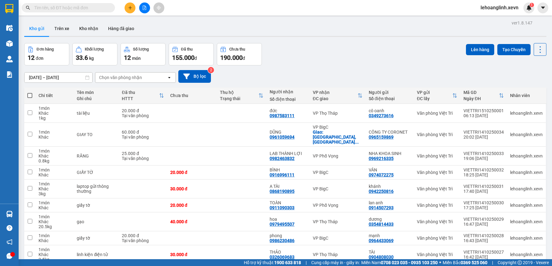  What do you see at coordinates (381, 208) in the screenshot?
I see `div: 0914507293` at bounding box center [381, 208].